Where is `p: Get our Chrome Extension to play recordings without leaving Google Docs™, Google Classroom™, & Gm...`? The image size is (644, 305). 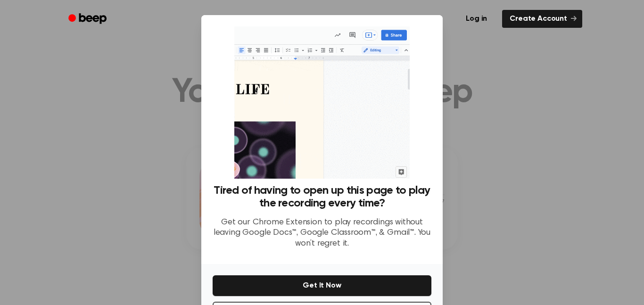 p: Get our Chrome Extension to play recordings without leaving Google Docs™, Google Classroom™, & Gm... is located at coordinates (322, 233).